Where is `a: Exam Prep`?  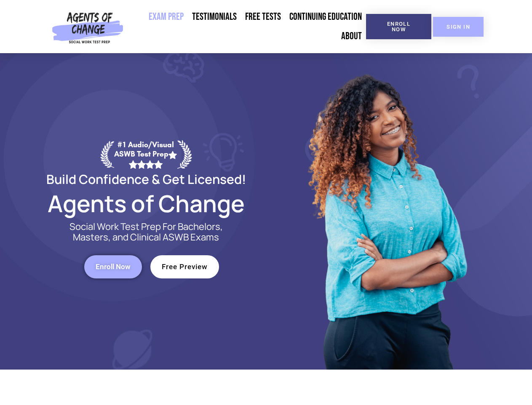
a: Exam Prep is located at coordinates (166, 17).